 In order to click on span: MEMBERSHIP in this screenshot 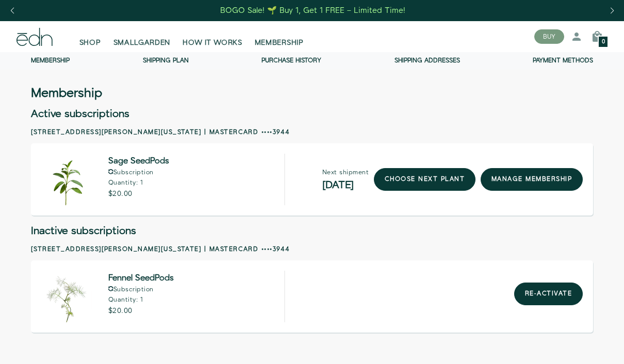, I will do `click(279, 43)`.